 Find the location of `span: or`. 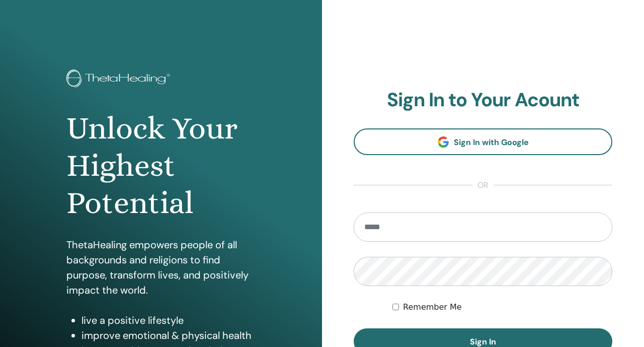

span: or is located at coordinates (483, 185).